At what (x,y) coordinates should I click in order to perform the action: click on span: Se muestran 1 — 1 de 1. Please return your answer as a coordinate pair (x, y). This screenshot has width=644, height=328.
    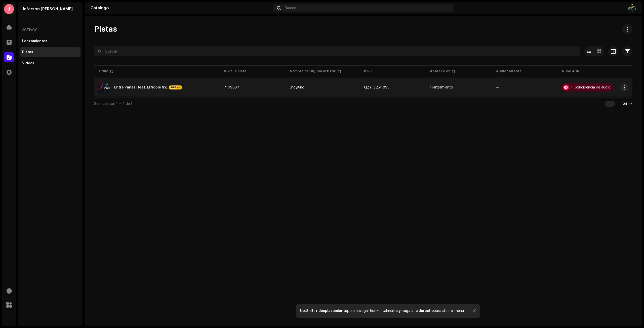
    Looking at the image, I should click on (113, 104).